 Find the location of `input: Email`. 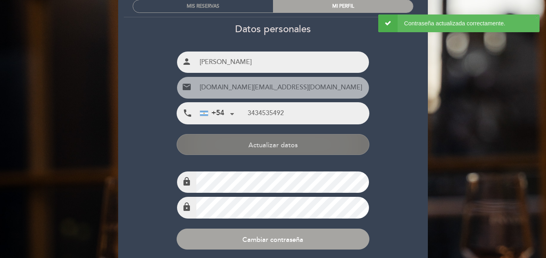

input: Email is located at coordinates (282, 87).